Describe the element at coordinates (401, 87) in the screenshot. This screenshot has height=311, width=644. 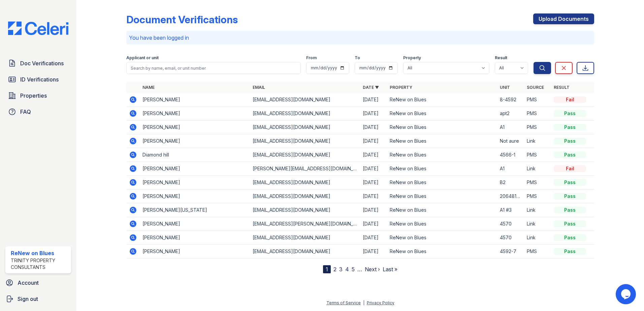
I see `a: Property` at that location.